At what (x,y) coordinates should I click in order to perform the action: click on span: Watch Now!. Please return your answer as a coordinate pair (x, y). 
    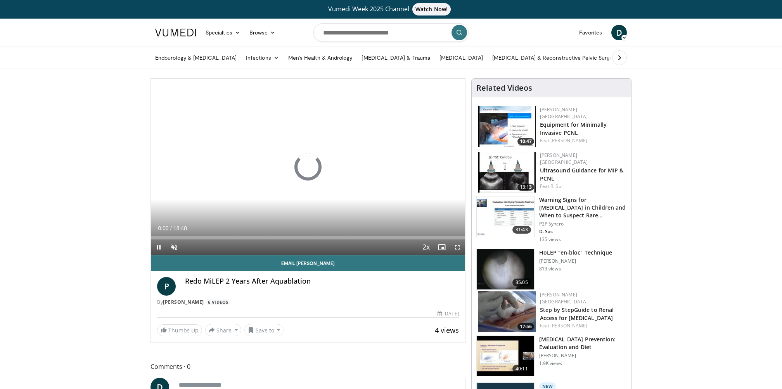
    Looking at the image, I should click on (431, 9).